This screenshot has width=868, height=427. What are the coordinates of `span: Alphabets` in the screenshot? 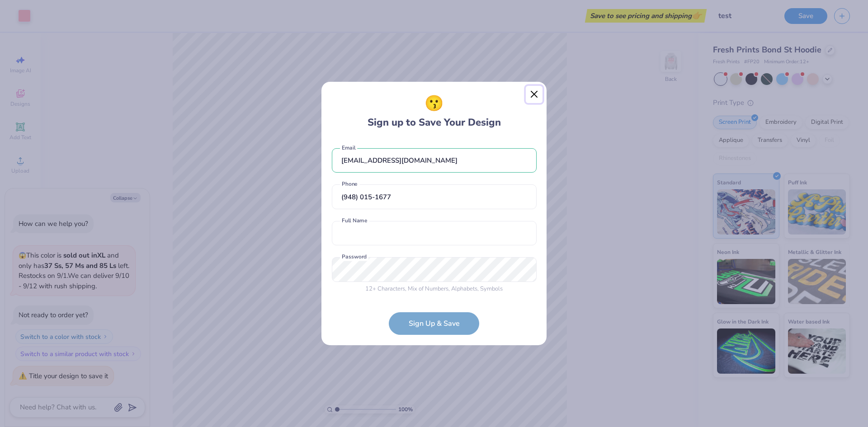 It's located at (464, 289).